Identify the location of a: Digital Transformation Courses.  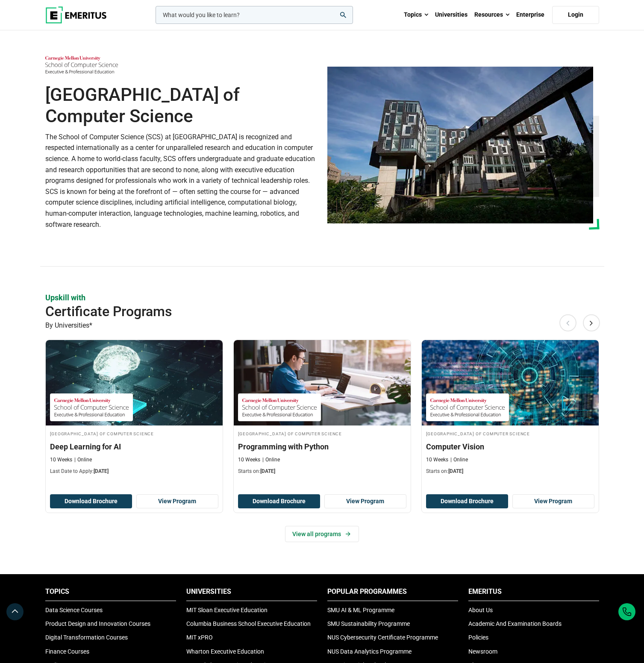
(87, 637).